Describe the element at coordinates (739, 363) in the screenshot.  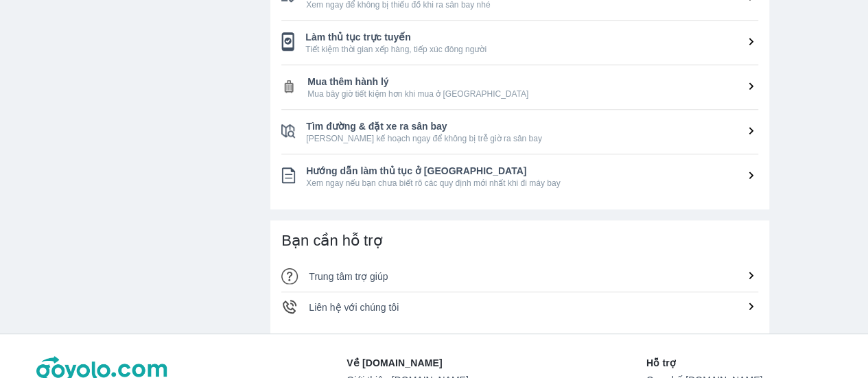
I see `p: Hỗ trợ` at that location.